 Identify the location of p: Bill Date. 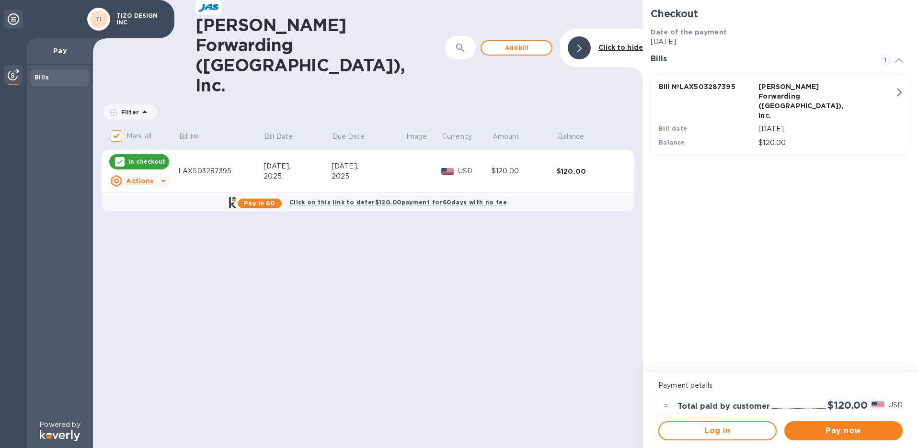
(278, 136).